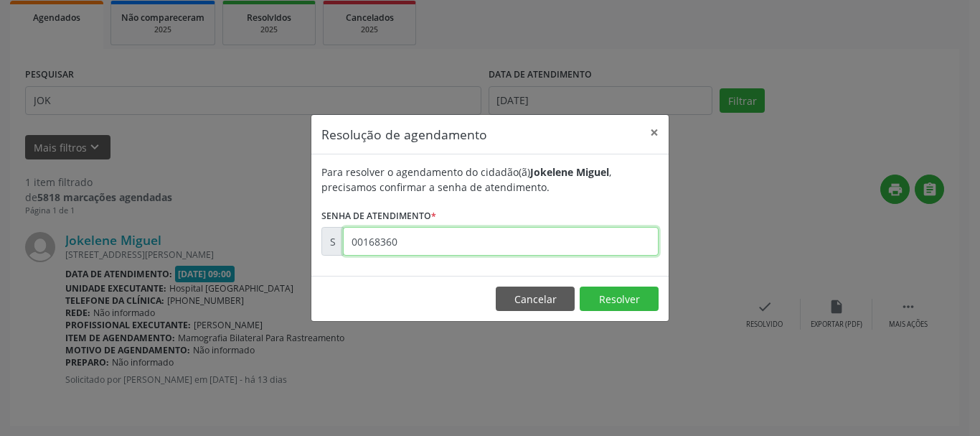  I want to click on button: Cancelar, so click(535, 299).